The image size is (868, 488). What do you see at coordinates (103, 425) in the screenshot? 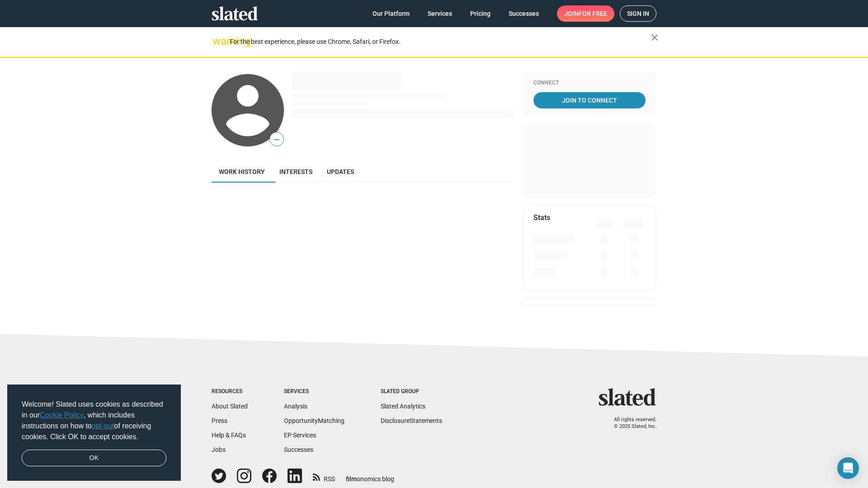
I see `a: opt-out` at bounding box center [103, 425].